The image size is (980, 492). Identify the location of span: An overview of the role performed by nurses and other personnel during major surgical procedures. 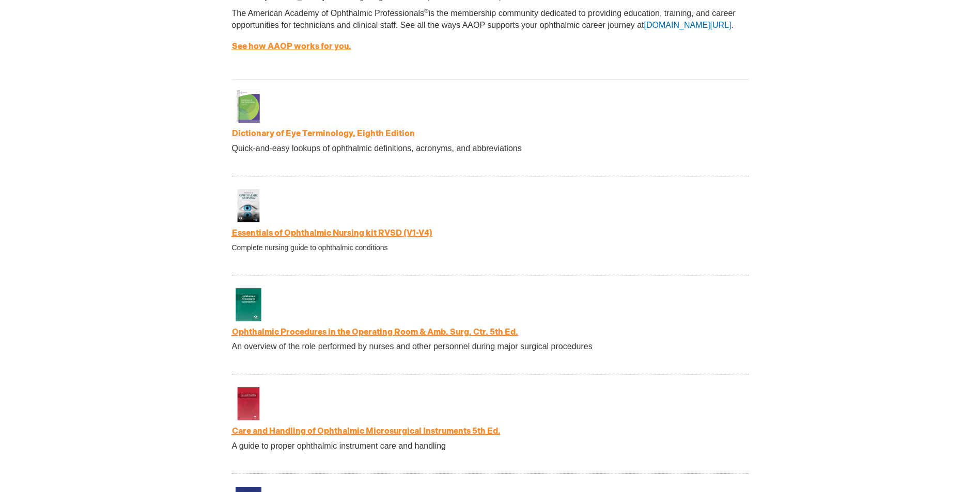
(412, 346).